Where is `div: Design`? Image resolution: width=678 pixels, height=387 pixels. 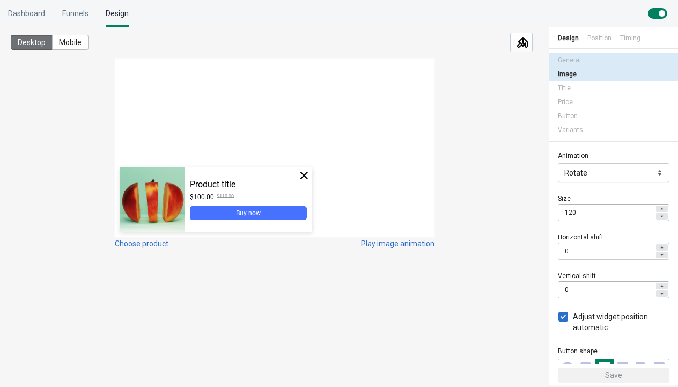
div: Design is located at coordinates (568, 38).